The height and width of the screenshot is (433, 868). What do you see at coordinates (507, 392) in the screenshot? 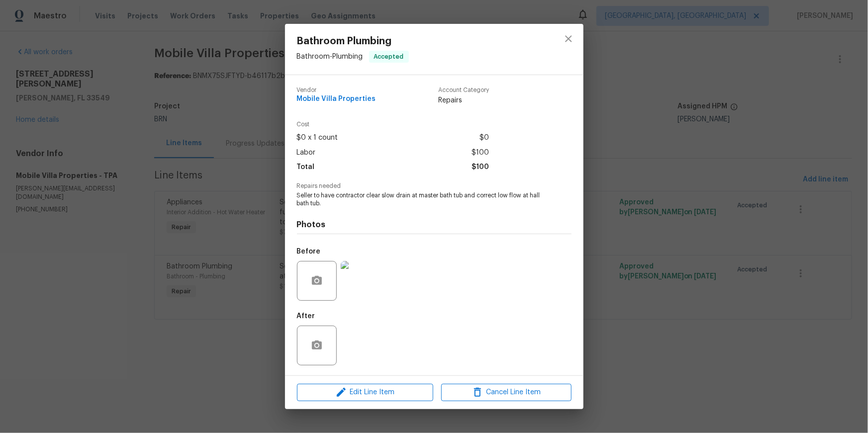
I see `button: Cancel Line Item` at bounding box center [507, 392].